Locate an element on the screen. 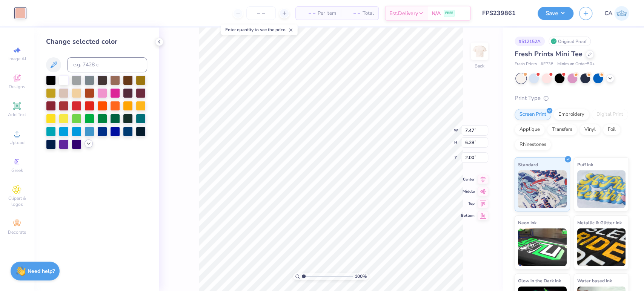 This screenshot has height=291, width=644. div: Foil is located at coordinates (612, 129).